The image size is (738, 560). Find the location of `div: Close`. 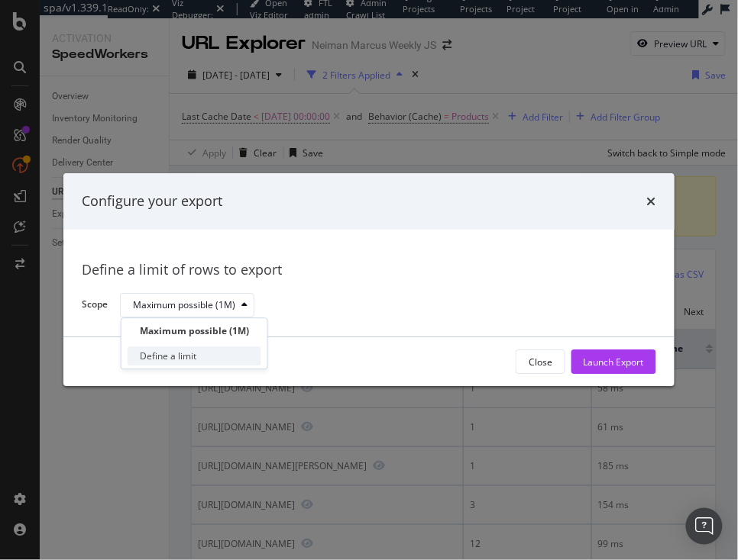

div: Close is located at coordinates (540, 361).